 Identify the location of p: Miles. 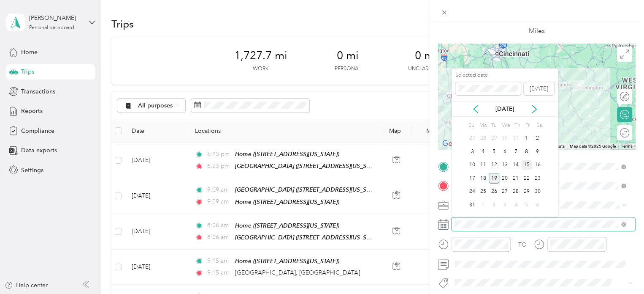
(537, 31).